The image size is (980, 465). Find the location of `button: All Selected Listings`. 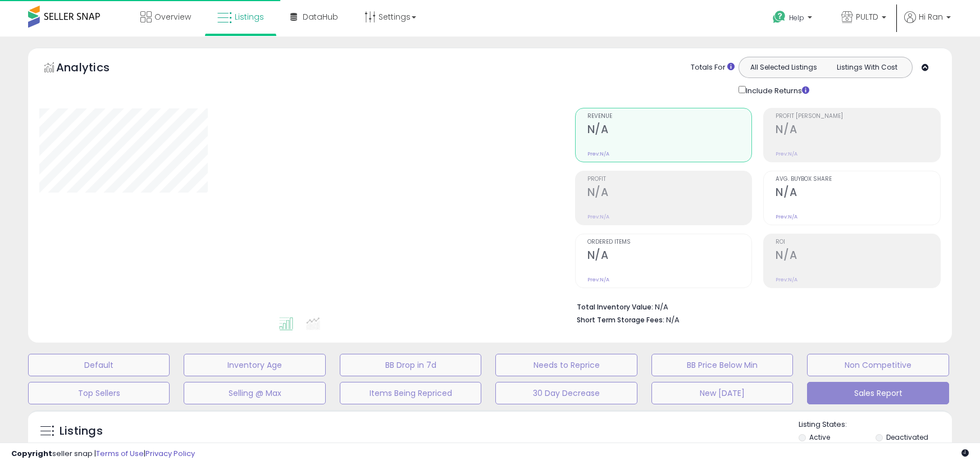

button: All Selected Listings is located at coordinates (783, 67).